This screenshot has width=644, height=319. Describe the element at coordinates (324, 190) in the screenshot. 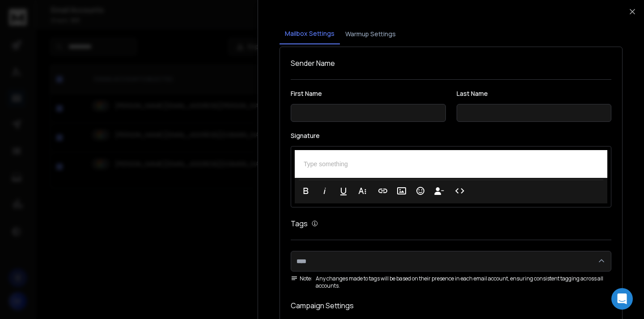

I see `button: Italic (⌘I)` at that location.